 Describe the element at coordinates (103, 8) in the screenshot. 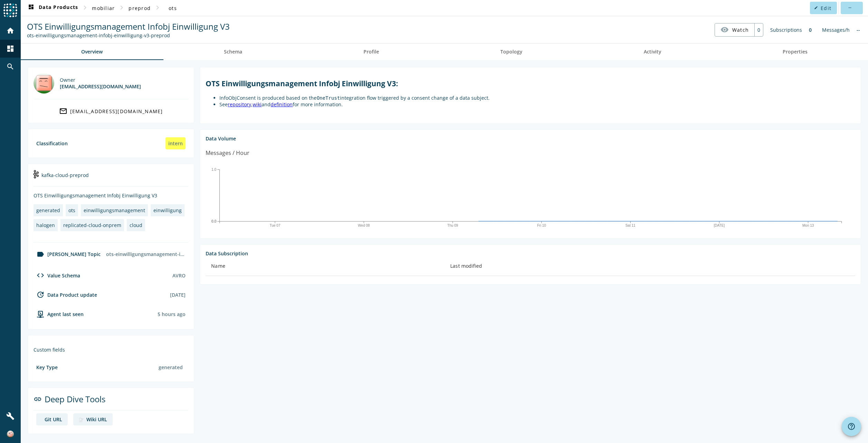

I see `span: mobiliar` at that location.